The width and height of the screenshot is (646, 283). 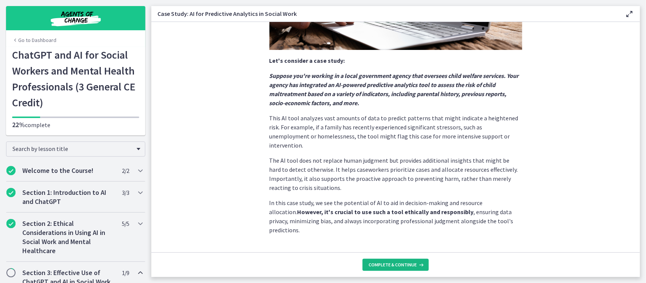 What do you see at coordinates (393, 265) in the screenshot?
I see `span: Complete & continue` at bounding box center [393, 265].